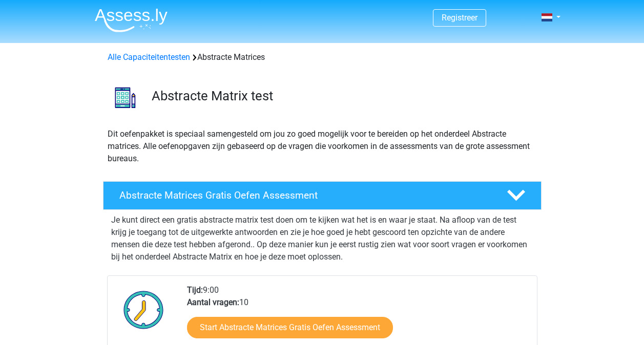 This screenshot has width=644, height=345. I want to click on b: Tijd:, so click(195, 290).